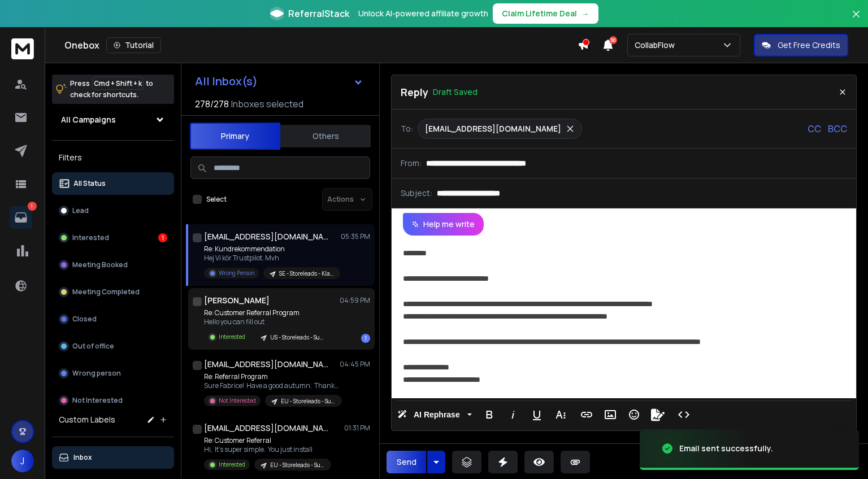 The image size is (868, 479). What do you see at coordinates (297, 337) in the screenshot?
I see `p: US - Storeleads - Support emails - CollabCenter` at bounding box center [297, 337].